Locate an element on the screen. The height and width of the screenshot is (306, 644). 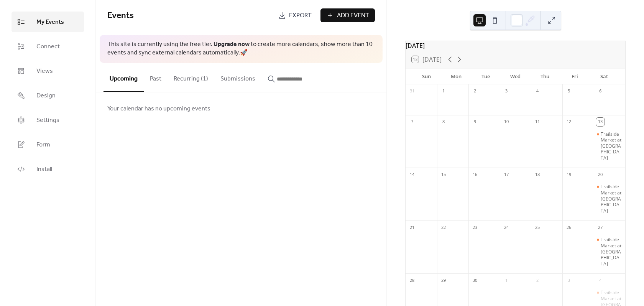
span: Form is located at coordinates (43, 145).